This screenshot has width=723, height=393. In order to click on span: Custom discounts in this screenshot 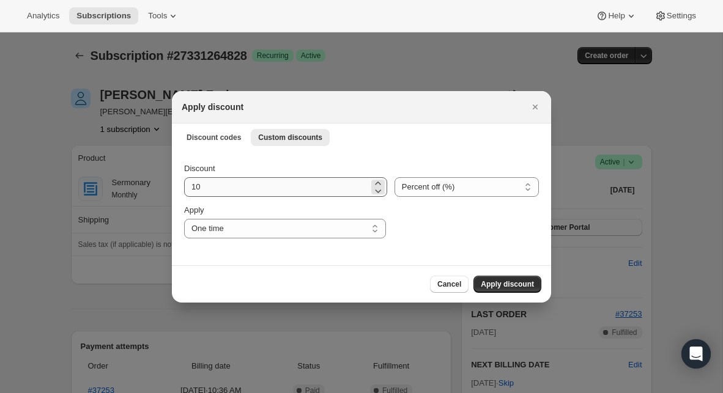, I will do `click(290, 138)`.